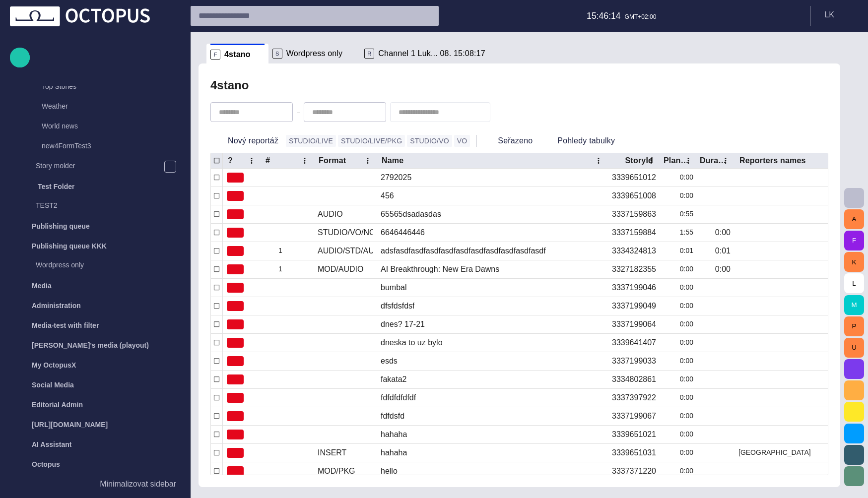 This screenshot has height=498, width=868. I want to click on p: AI Assistant, so click(51, 444).